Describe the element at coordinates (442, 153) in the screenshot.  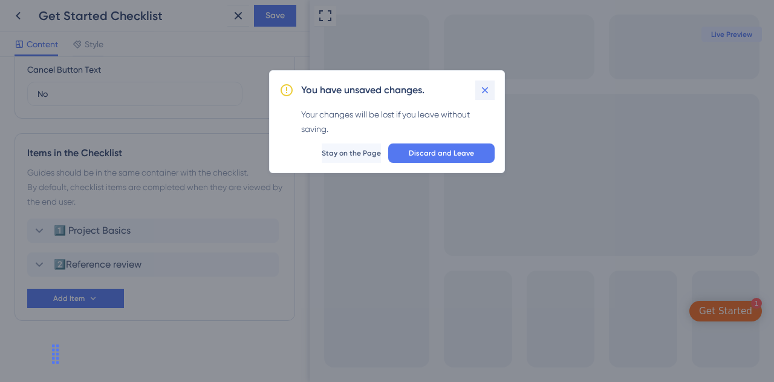
I see `span: Discard and Leave` at that location.